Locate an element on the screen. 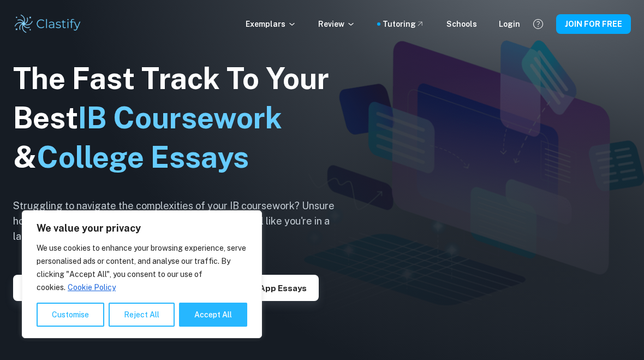  button: Accept All is located at coordinates (213, 315).